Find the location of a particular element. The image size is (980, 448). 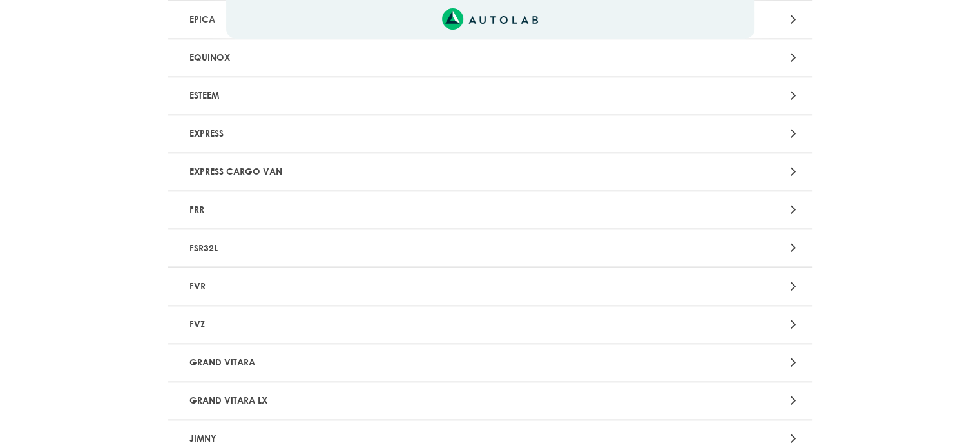

p: GRAND VITARA LX is located at coordinates (385, 401).